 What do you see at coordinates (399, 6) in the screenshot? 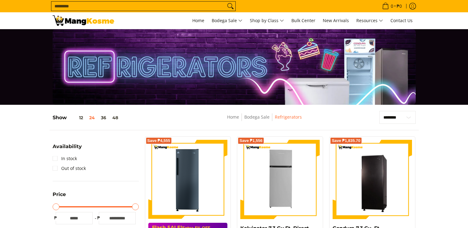
I see `span: ₱0` at bounding box center [399, 6].